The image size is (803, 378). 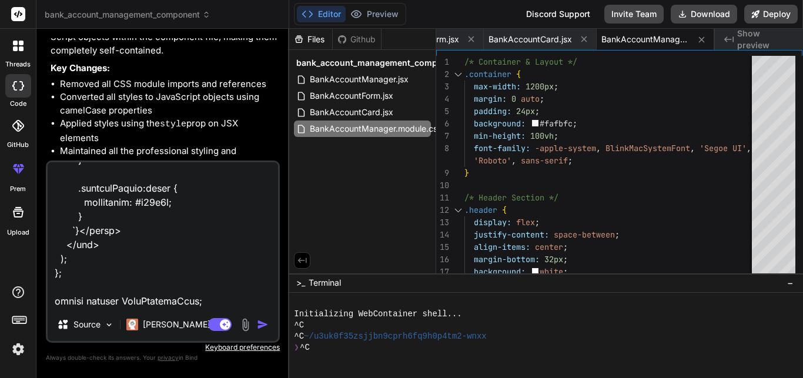 What do you see at coordinates (357, 39) in the screenshot?
I see `div: Github` at bounding box center [357, 39].